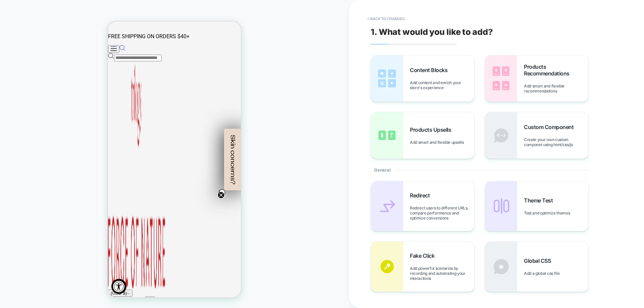 This screenshot has width=644, height=308. I want to click on div: Skin concerns?Close teaser, so click(125, 138).